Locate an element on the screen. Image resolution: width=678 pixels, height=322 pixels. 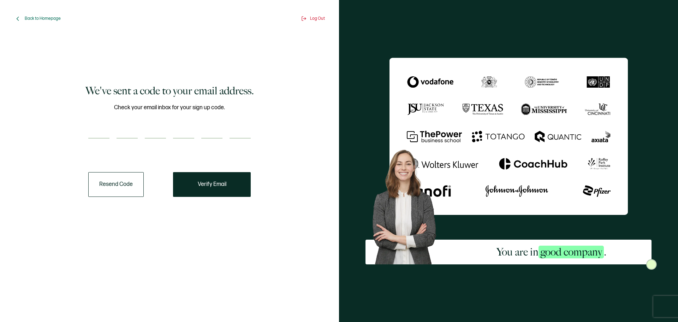
img: Sertifier Signup - You are in <span class="strong-h">good company</span>. Hero is located at coordinates (408, 204).